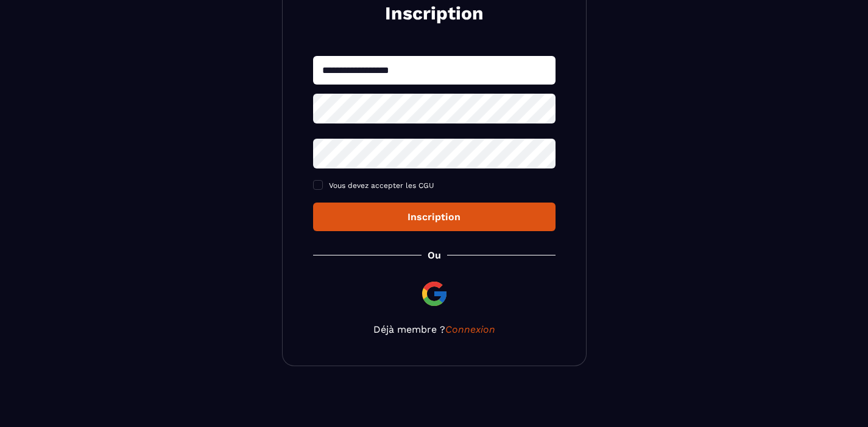 The width and height of the screenshot is (868, 427). Describe the element at coordinates (434, 13) in the screenshot. I see `h2: Inscription` at that location.